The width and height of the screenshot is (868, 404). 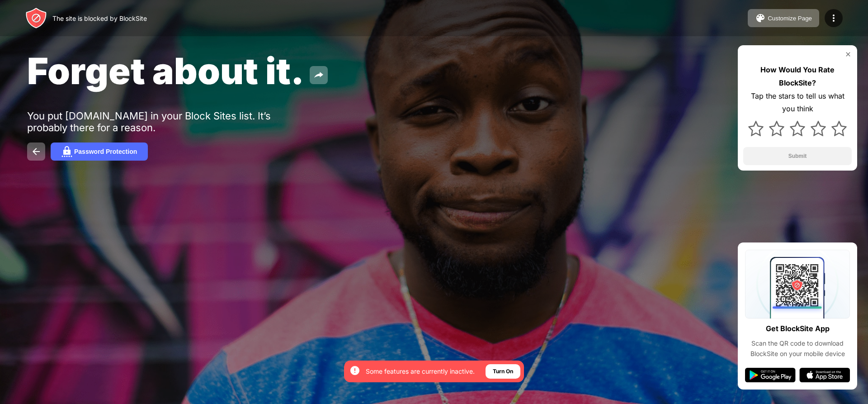 What do you see at coordinates (770, 375) in the screenshot?
I see `img: google-play.svg` at bounding box center [770, 375].